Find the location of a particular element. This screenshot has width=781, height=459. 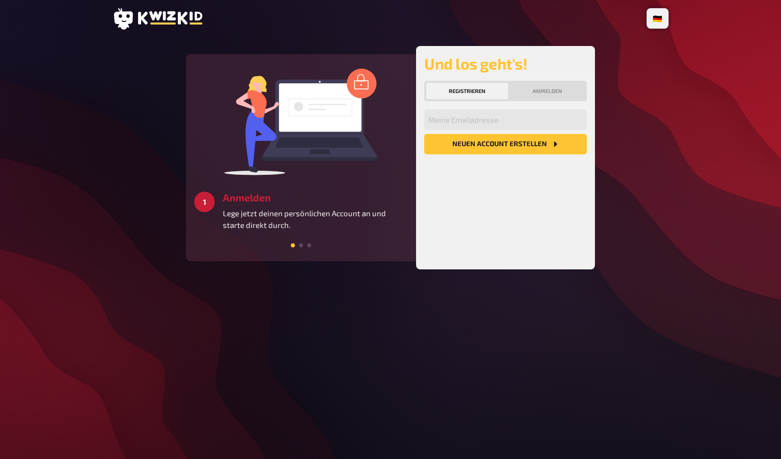

button: Registrieren is located at coordinates (467, 91).